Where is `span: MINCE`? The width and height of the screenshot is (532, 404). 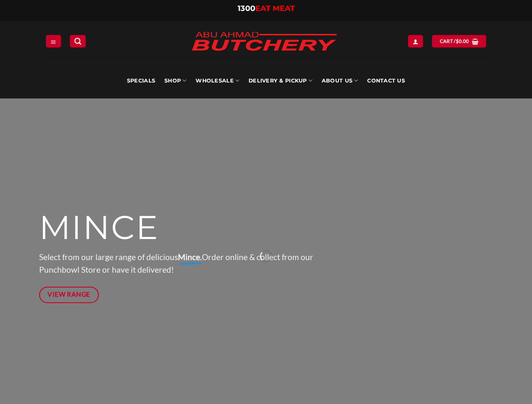
span: MINCE is located at coordinates (99, 228).